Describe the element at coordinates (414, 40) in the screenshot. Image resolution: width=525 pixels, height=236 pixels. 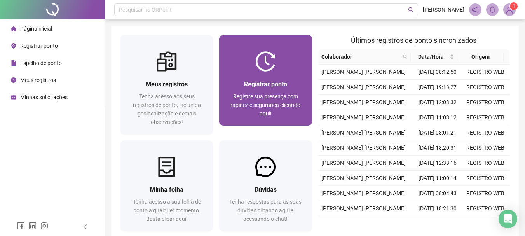
I see `span: Últimos registros de ponto sincronizados` at that location.